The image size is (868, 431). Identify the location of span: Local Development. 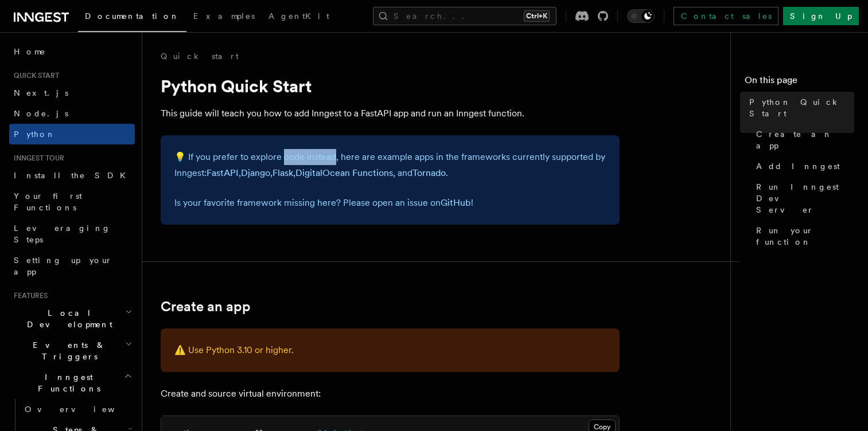
(67, 319).